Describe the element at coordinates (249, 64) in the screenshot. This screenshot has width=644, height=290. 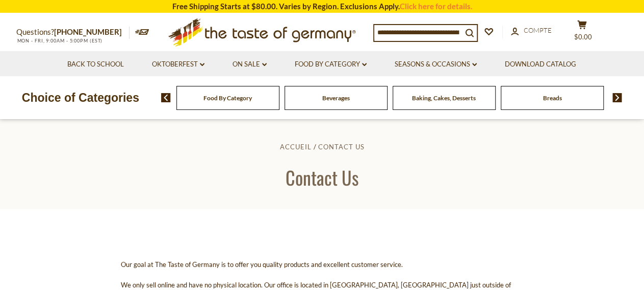
I see `a: On Sale` at that location.